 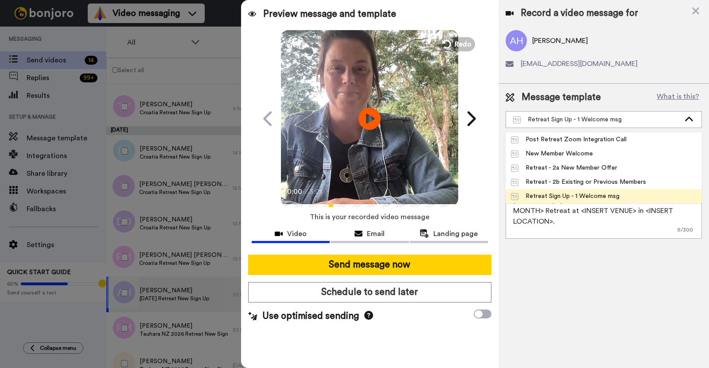 What do you see at coordinates (376, 234) in the screenshot?
I see `span: Email` at bounding box center [376, 234].